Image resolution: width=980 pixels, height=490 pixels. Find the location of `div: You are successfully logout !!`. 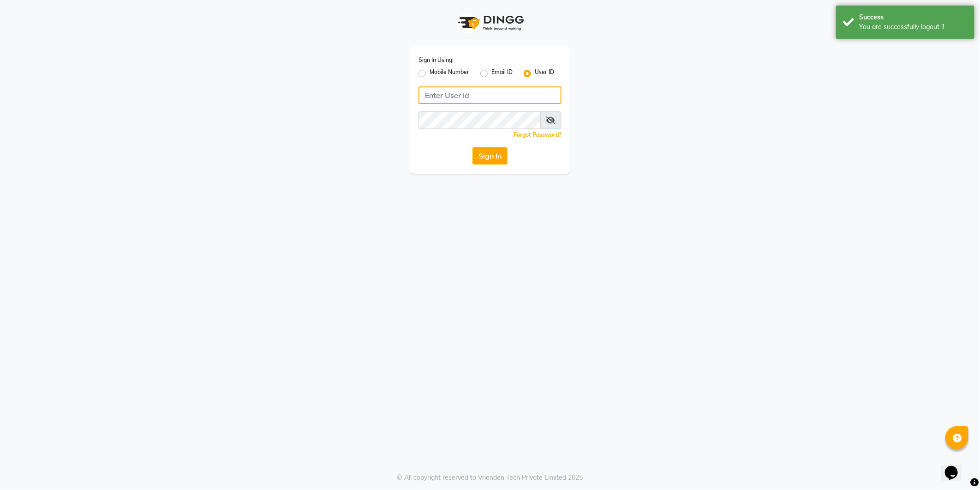

div: You are successfully logout !! is located at coordinates (913, 27).